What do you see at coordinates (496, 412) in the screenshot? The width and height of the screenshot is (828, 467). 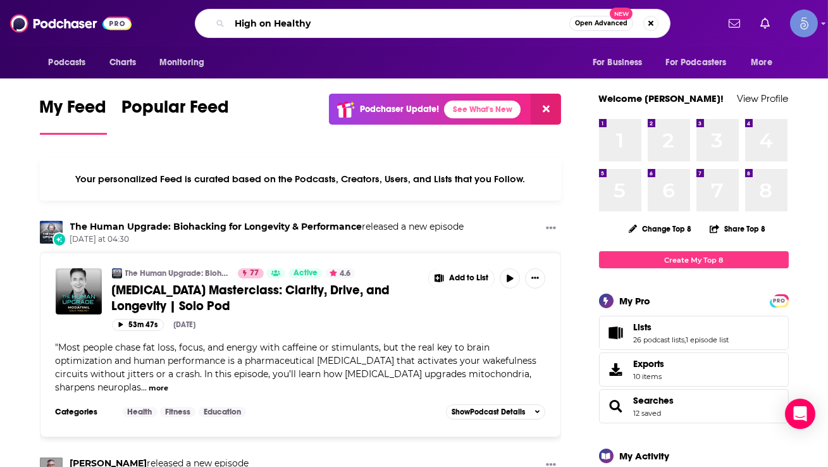 I see `button: ShowPodcast Details` at bounding box center [496, 412].